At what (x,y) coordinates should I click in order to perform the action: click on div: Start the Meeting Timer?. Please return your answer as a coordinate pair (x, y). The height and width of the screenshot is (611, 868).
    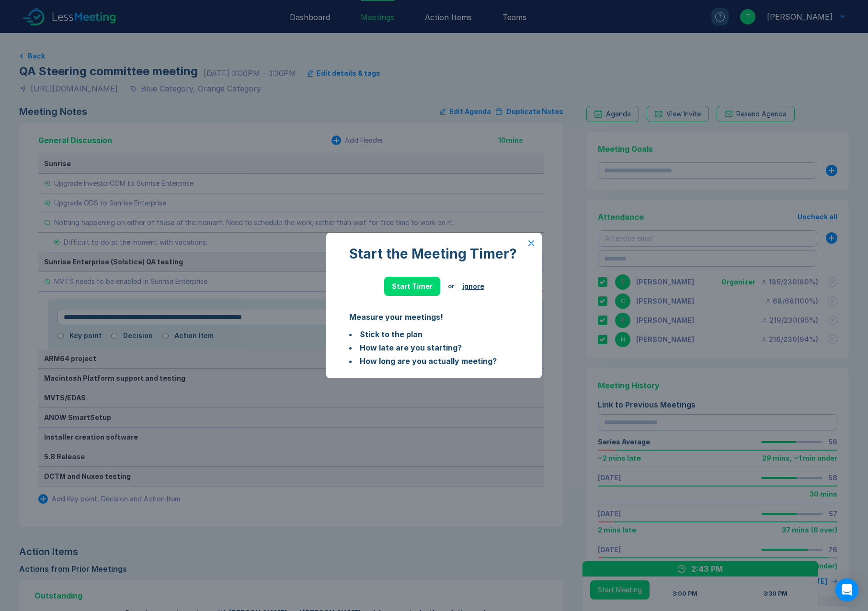
    Looking at the image, I should click on (434, 253).